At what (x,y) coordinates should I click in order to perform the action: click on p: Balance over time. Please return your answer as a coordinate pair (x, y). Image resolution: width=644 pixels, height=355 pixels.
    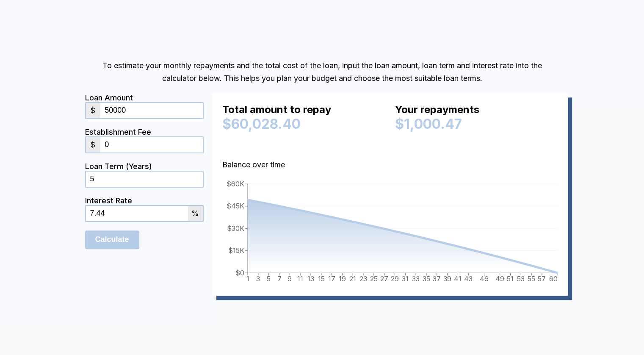
    Looking at the image, I should click on (390, 165).